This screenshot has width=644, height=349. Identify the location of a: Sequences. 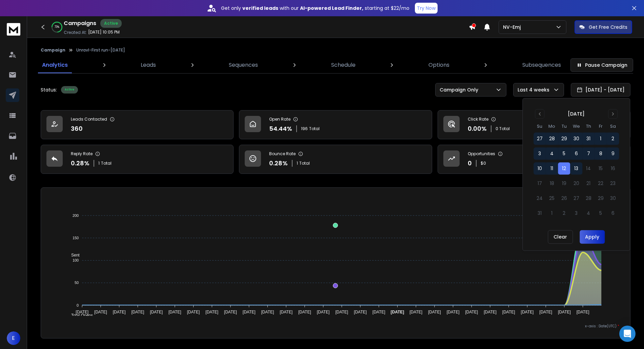
(243, 65).